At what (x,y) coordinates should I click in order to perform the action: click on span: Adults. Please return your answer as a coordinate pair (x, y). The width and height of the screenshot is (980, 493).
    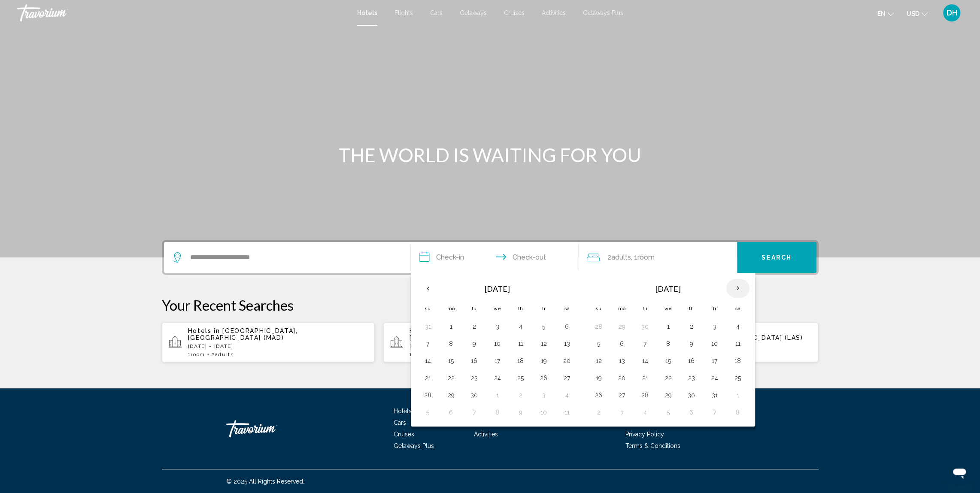
    Looking at the image, I should click on (621, 257).